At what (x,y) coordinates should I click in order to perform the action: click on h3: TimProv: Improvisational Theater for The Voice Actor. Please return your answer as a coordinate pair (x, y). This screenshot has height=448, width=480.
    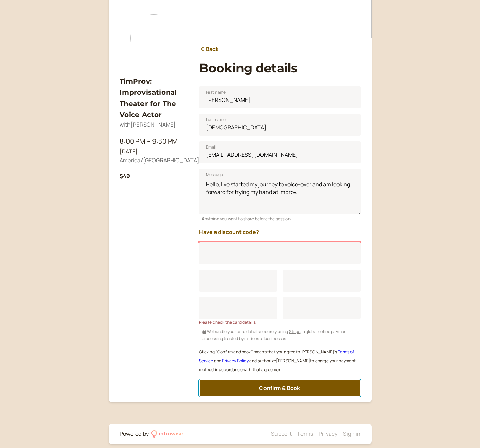
    Looking at the image, I should click on (154, 98).